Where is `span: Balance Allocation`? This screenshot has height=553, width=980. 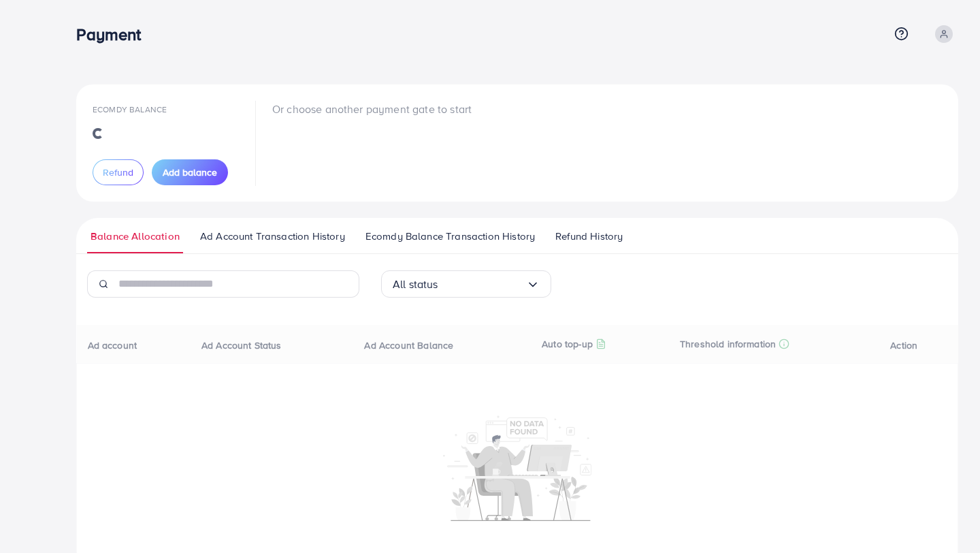 span: Balance Allocation is located at coordinates (134, 236).